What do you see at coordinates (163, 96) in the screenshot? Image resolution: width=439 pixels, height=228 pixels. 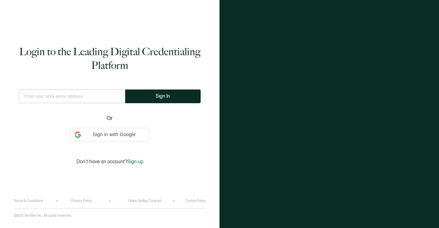 I see `span: Sign In` at bounding box center [163, 96].